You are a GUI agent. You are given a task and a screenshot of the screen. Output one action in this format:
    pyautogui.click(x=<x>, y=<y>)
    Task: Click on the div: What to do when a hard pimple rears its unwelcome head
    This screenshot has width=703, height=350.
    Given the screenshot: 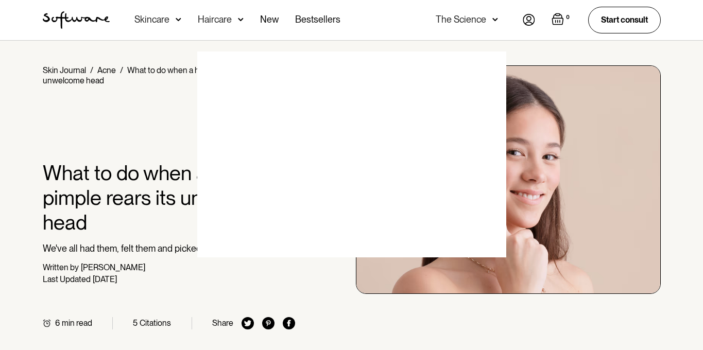 What is the action you would take?
    pyautogui.click(x=154, y=75)
    